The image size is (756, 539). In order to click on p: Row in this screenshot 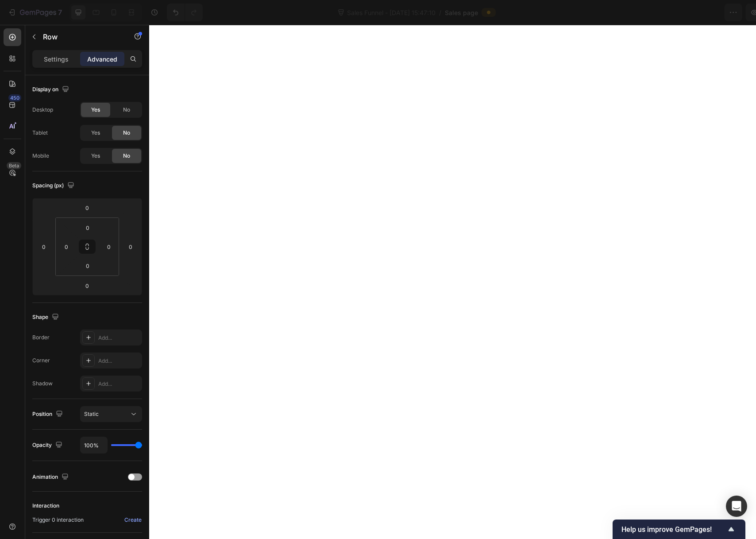, I will do `click(80, 37)`.